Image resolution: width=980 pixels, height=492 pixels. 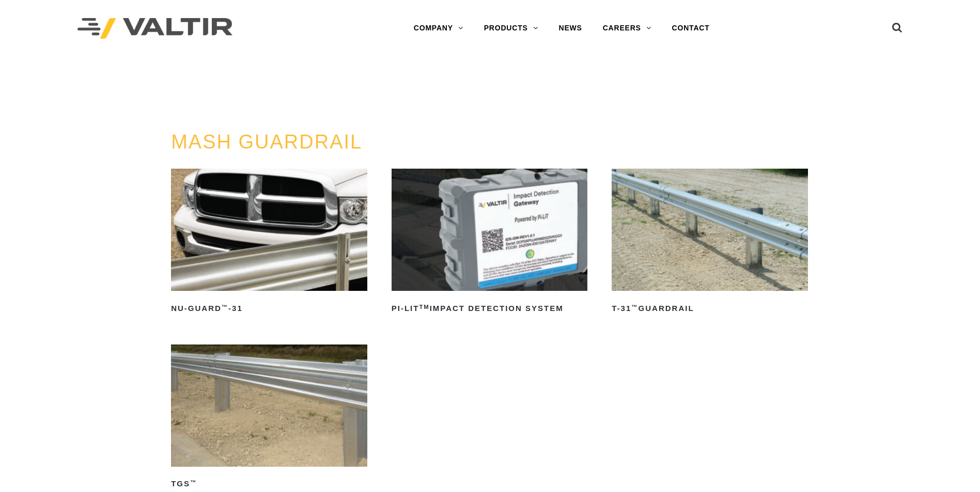 What do you see at coordinates (269, 309) in the screenshot?
I see `h2: NU-GUARD -31` at bounding box center [269, 309].